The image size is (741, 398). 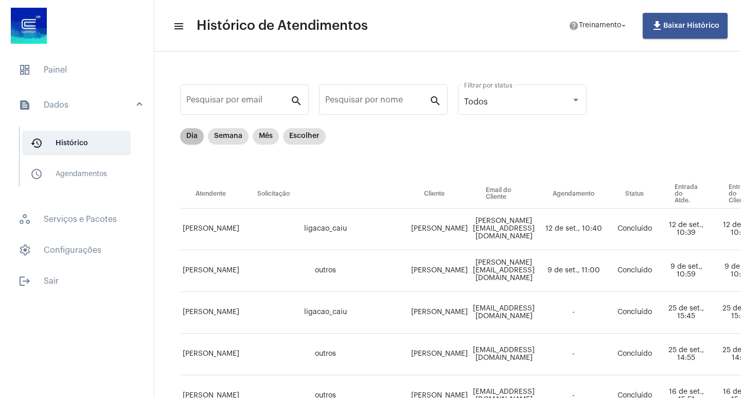 I want to click on button: Baixar Histórico, so click(x=685, y=26).